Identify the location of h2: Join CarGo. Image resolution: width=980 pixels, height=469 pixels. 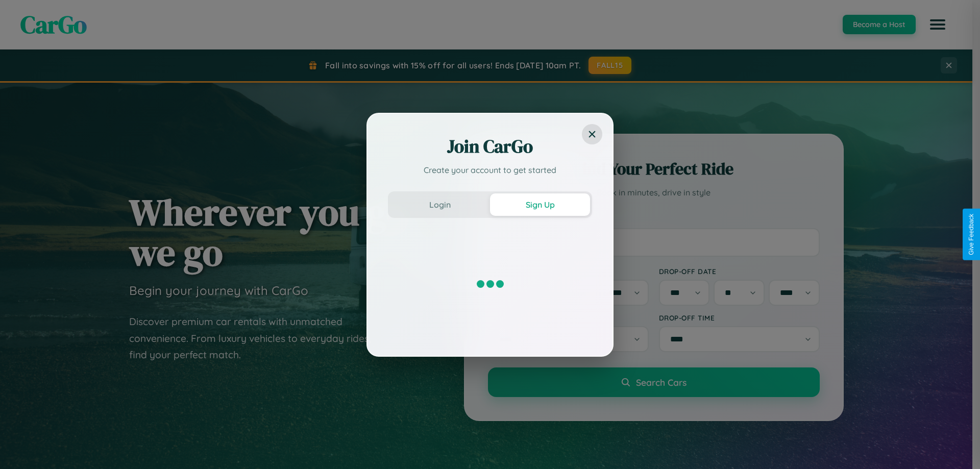
(490, 147).